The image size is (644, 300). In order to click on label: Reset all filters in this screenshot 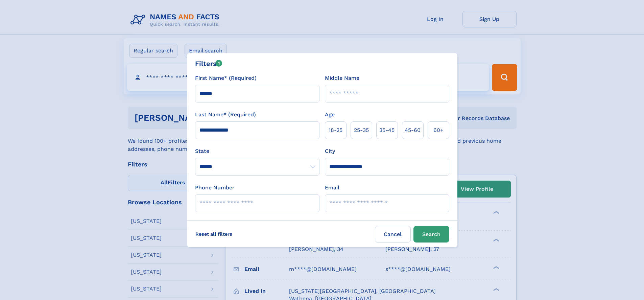, I will do `click(214, 234)`.